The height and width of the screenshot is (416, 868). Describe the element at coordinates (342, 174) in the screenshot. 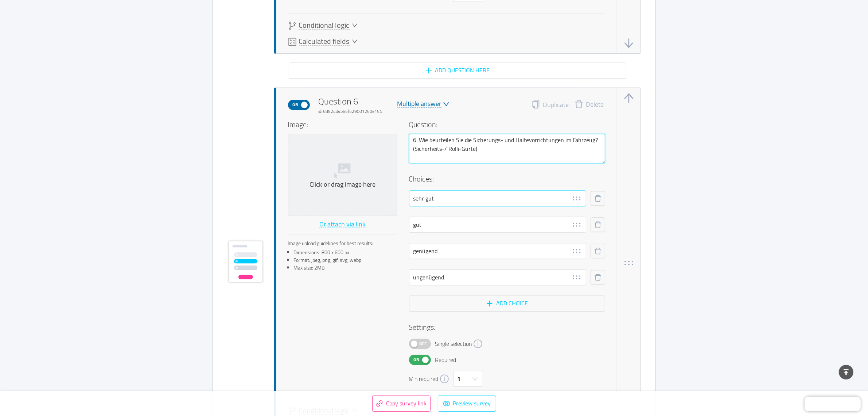

I see `span: Click or drag image here` at that location.